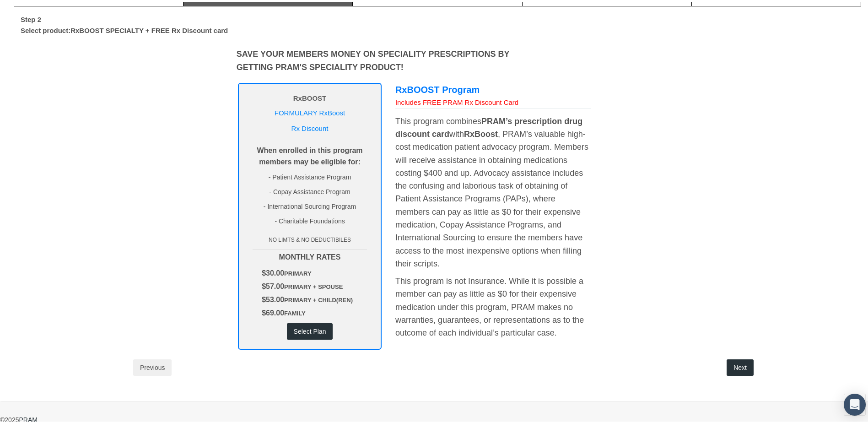 Image resolution: width=868 pixels, height=423 pixels. What do you see at coordinates (310, 175) in the screenshot?
I see `div: - Patient Assistance Program` at bounding box center [310, 175].